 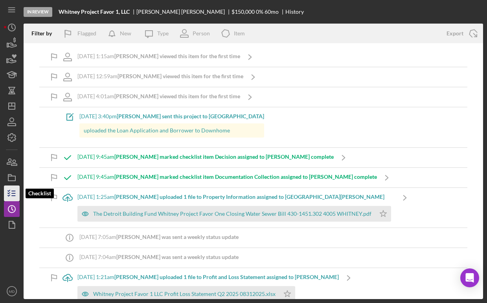 What do you see at coordinates (184, 294) in the screenshot?
I see `div: Whitney Project Favor 1 LLC Profit Loss Statement Q2 2025 08312025.xlsx` at bounding box center [184, 294].